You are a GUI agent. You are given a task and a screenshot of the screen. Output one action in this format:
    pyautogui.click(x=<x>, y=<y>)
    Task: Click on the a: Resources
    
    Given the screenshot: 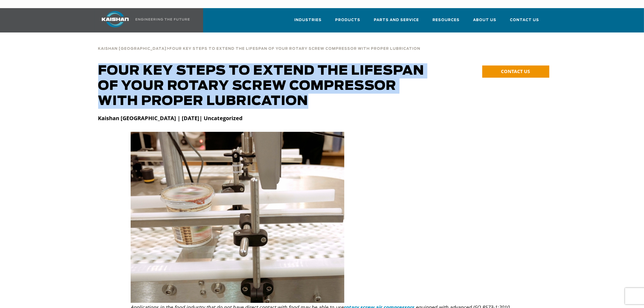 What is the action you would take?
    pyautogui.click(x=447, y=22)
    